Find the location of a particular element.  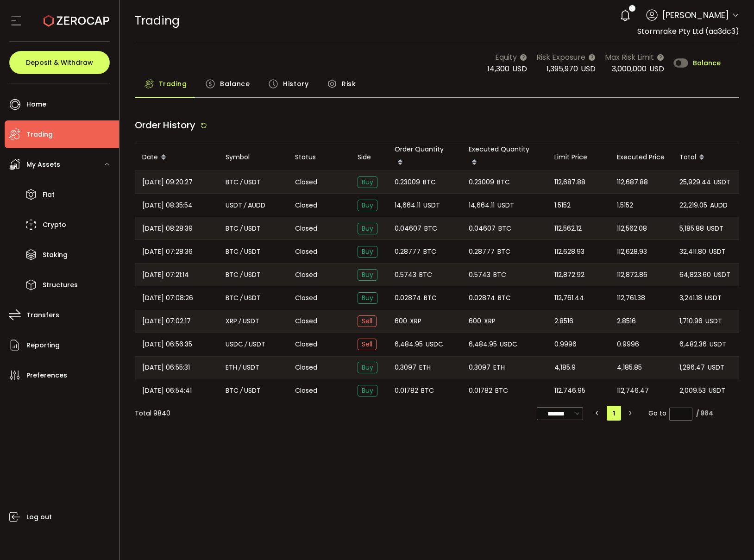

span: 112,761.44 is located at coordinates (569, 298).